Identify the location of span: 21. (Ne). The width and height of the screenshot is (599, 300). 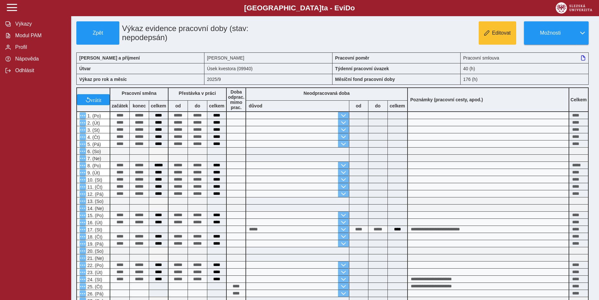
(95, 258).